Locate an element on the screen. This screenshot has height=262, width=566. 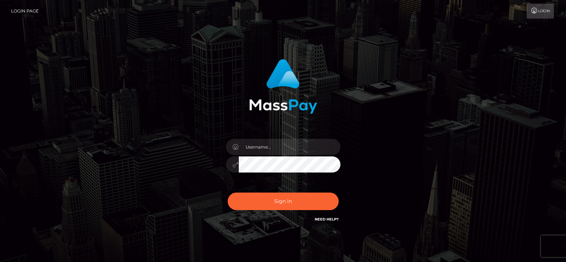
button: Sign in is located at coordinates (283, 201).